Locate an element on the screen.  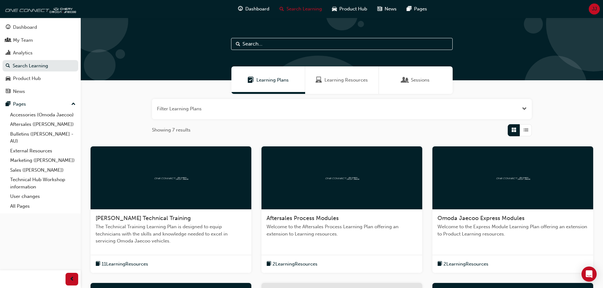
span: Product Hub is located at coordinates (353, 9).